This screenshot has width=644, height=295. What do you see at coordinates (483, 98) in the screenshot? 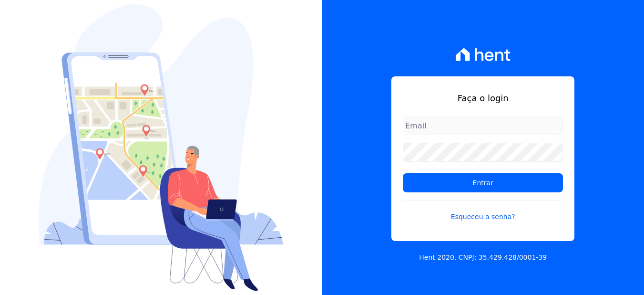
I see `h1: Faça o login` at bounding box center [483, 98].